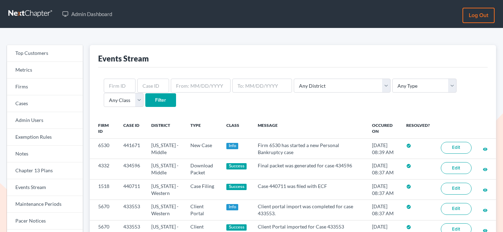 The height and width of the screenshot is (232, 503). Describe the element at coordinates (123, 58) in the screenshot. I see `div: Events Stream` at that location.